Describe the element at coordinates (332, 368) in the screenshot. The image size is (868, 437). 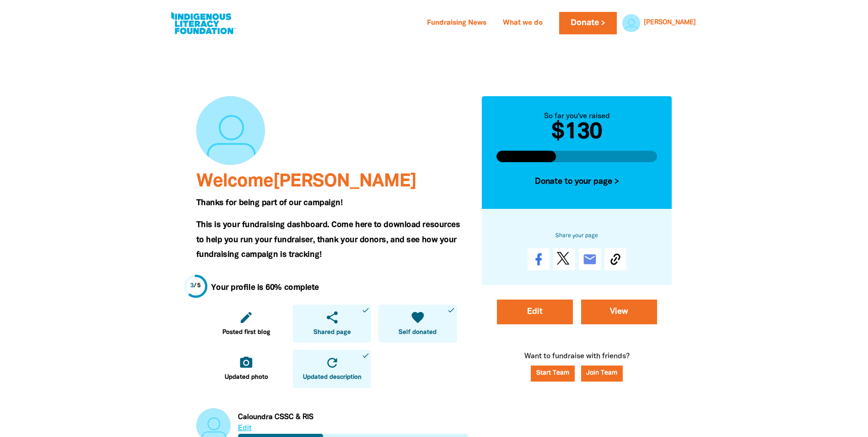
I see `a: refreshUpdated descriptiondone` at that location.